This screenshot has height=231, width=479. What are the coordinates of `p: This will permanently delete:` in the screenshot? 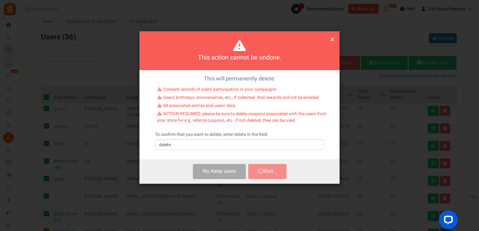 It's located at (240, 79).